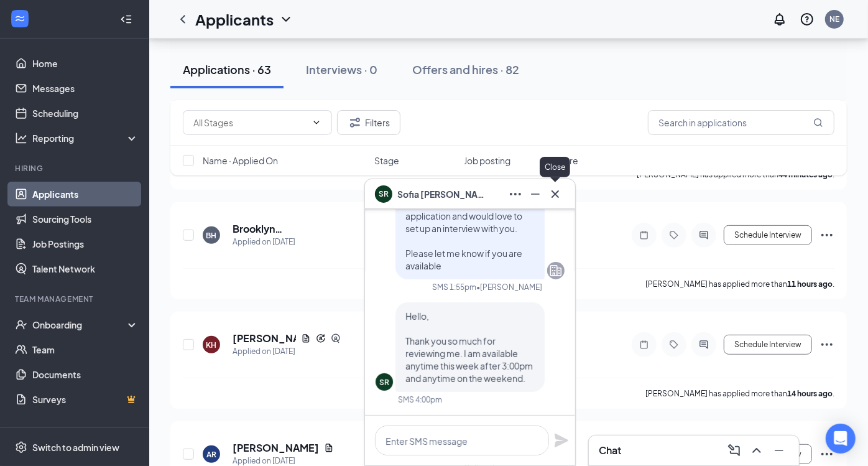 The height and width of the screenshot is (466, 868). Describe the element at coordinates (757, 450) in the screenshot. I see `button: ChevronUp` at that location.